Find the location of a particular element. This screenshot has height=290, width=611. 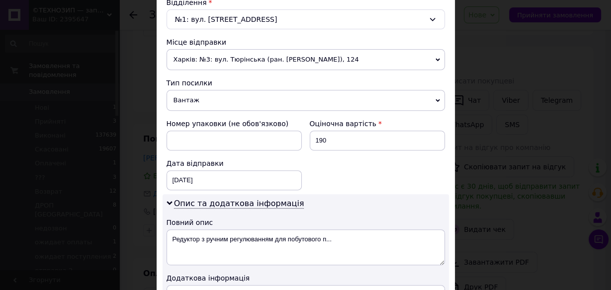

div: Дата відправки is located at coordinates (234, 164).